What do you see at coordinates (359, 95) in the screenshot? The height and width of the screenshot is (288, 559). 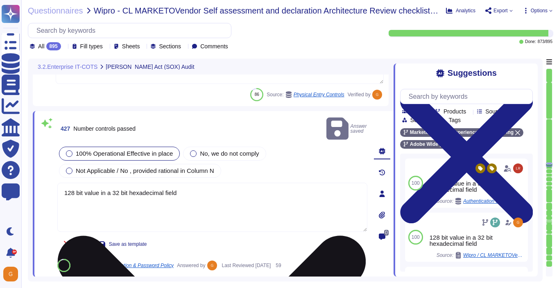 I see `span: Verified by` at bounding box center [359, 95].